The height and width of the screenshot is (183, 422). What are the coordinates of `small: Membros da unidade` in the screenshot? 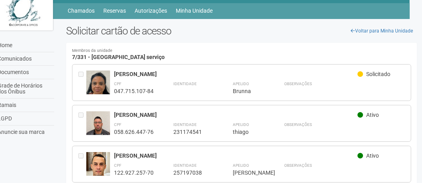 It's located at (241, 51).